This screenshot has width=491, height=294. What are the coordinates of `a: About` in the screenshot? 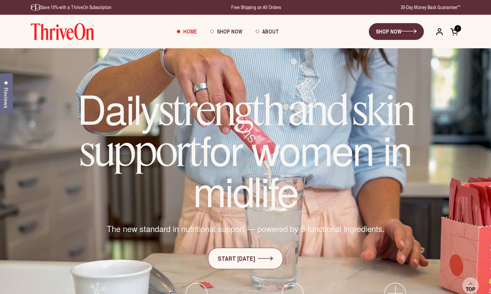 It's located at (267, 32).